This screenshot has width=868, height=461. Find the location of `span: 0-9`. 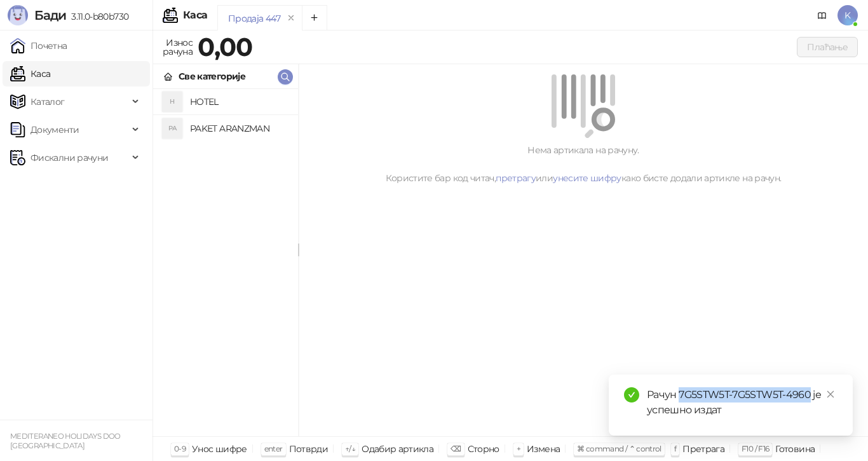

span: 0-9 is located at coordinates (180, 448).